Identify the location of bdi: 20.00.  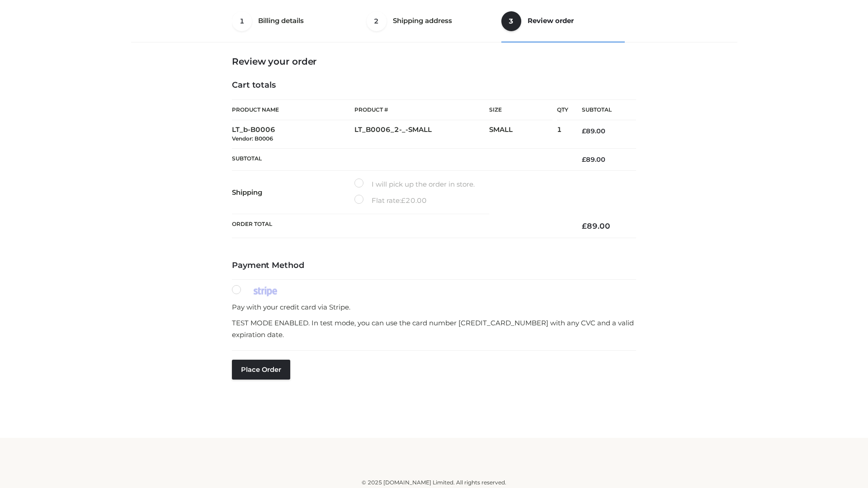
(414, 200).